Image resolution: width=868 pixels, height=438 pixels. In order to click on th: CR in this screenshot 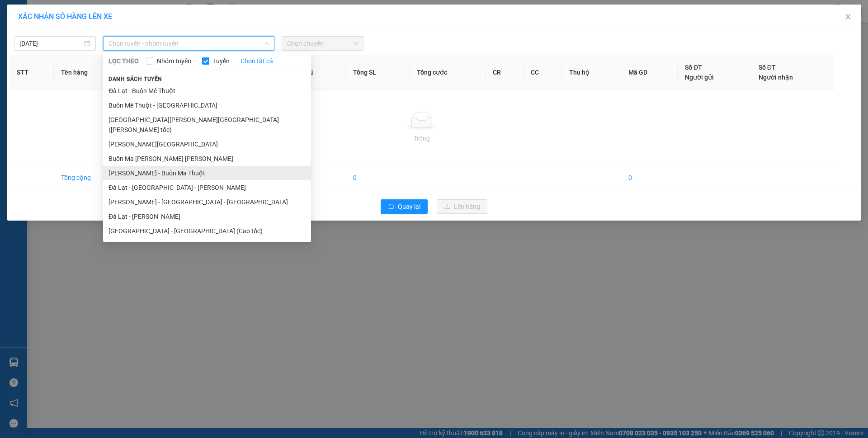, I will do `click(504, 73)`.